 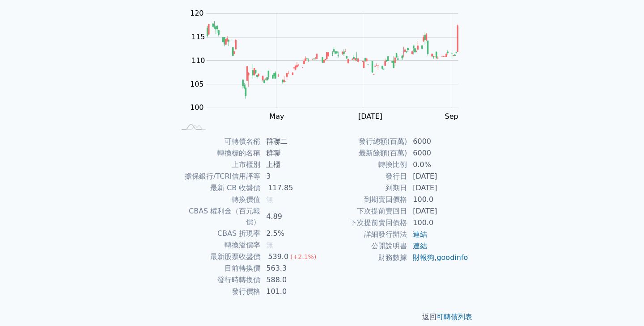 I want to click on td: 可轉債名稱, so click(x=218, y=142).